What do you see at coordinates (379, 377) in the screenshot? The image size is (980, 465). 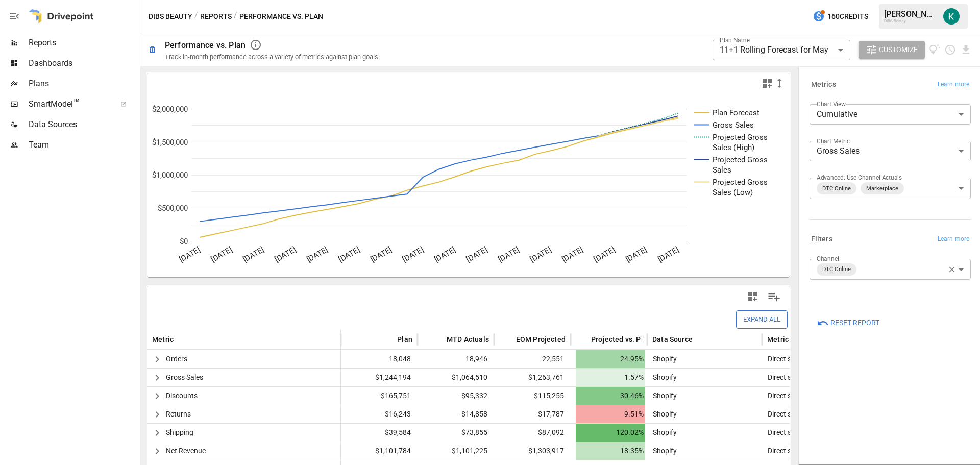 I see `span: $1,244,194` at bounding box center [379, 377].